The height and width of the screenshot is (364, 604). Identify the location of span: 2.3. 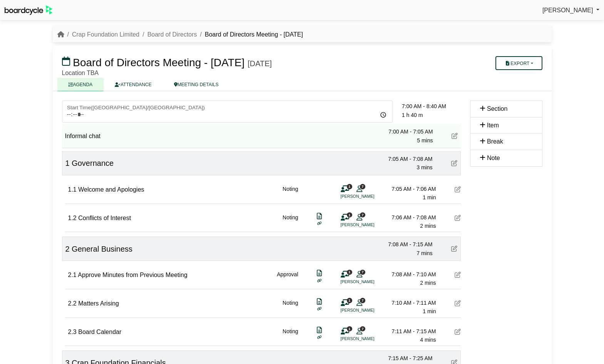
(72, 332).